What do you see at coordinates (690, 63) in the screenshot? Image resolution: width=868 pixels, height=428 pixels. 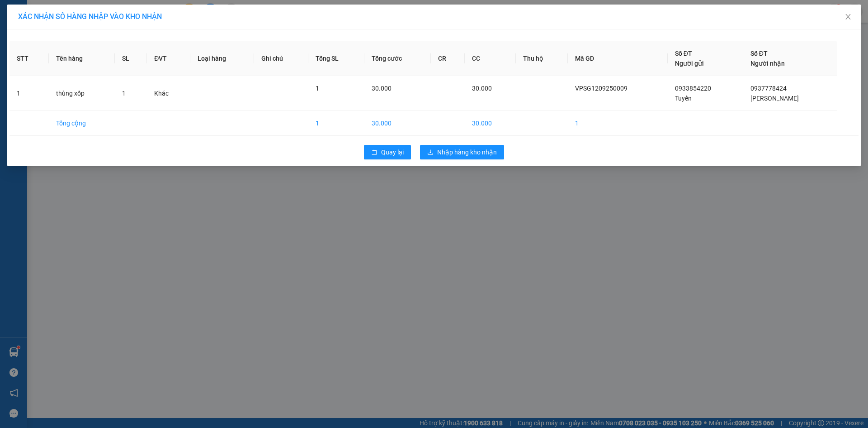 I see `span: Người gửi` at bounding box center [690, 63].